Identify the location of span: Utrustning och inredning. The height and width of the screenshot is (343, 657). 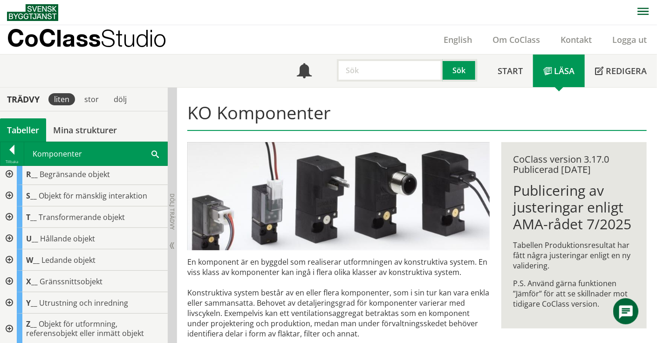
(83, 303).